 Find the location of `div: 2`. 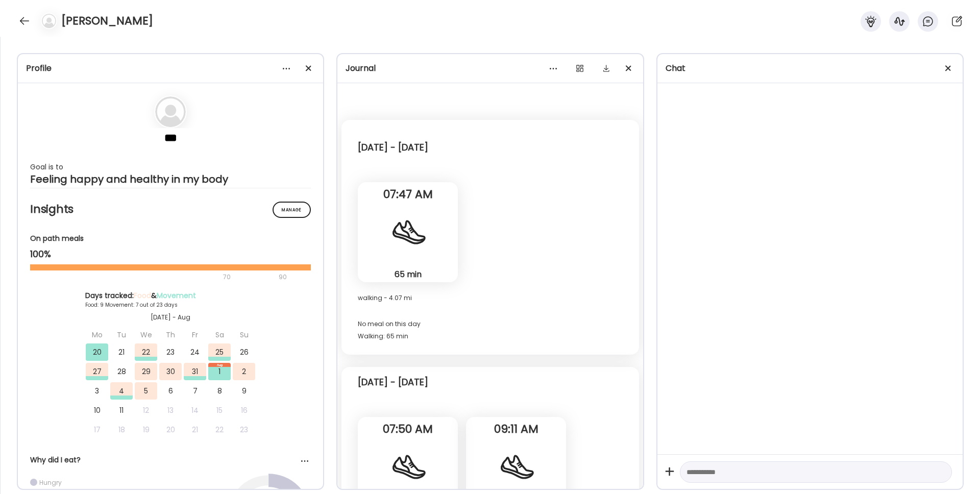

div: 2 is located at coordinates (244, 371).